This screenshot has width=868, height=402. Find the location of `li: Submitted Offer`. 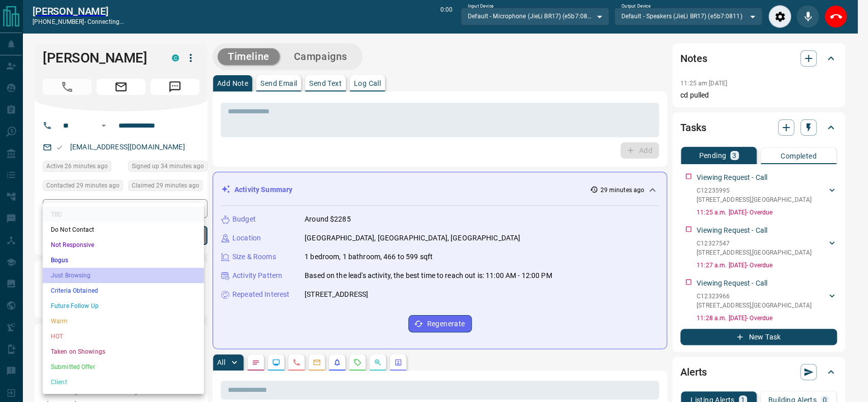

li: Submitted Offer is located at coordinates (123, 367).